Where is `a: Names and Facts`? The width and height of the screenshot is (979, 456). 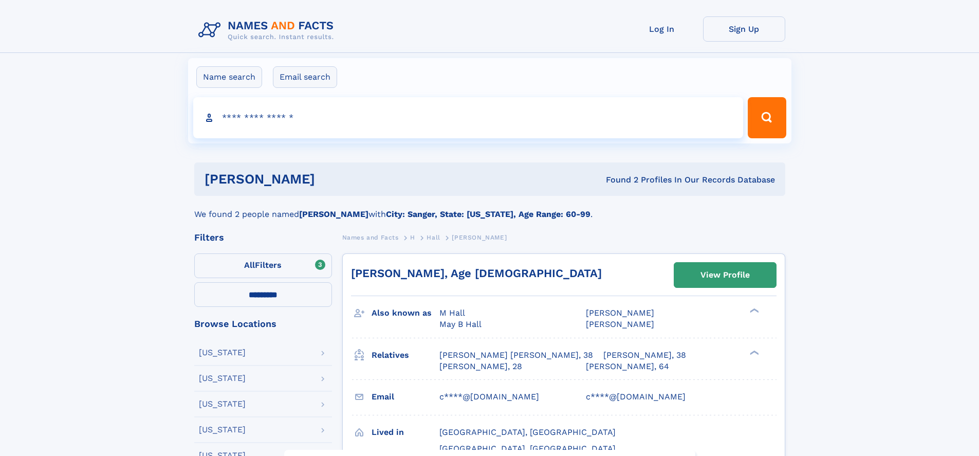
a: Names and Facts is located at coordinates (371, 237).